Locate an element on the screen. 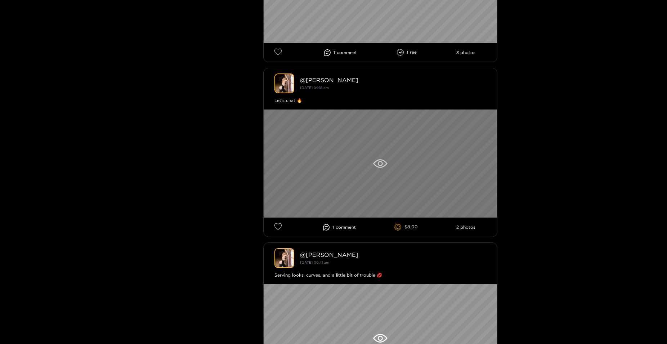  li: 3 photos is located at coordinates (466, 53).